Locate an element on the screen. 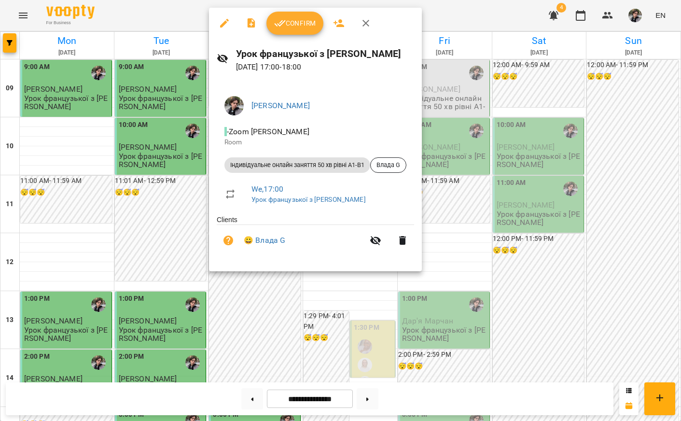 The width and height of the screenshot is (681, 421). span: Влада G is located at coordinates (388, 165).